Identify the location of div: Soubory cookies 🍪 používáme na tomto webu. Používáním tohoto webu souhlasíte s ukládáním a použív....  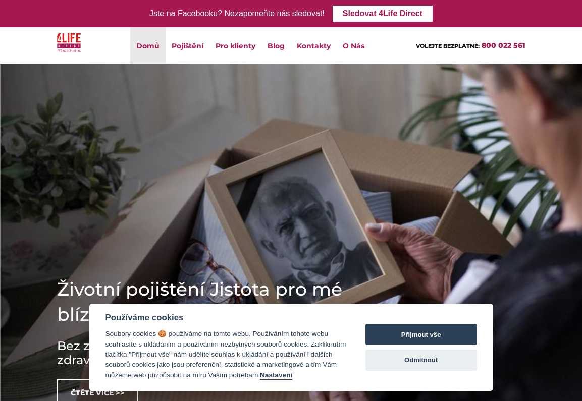
(226, 355).